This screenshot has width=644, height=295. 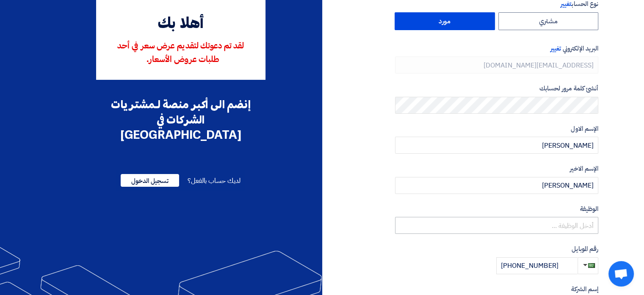 I want to click on span: تسجيل الدخول, so click(x=150, y=180).